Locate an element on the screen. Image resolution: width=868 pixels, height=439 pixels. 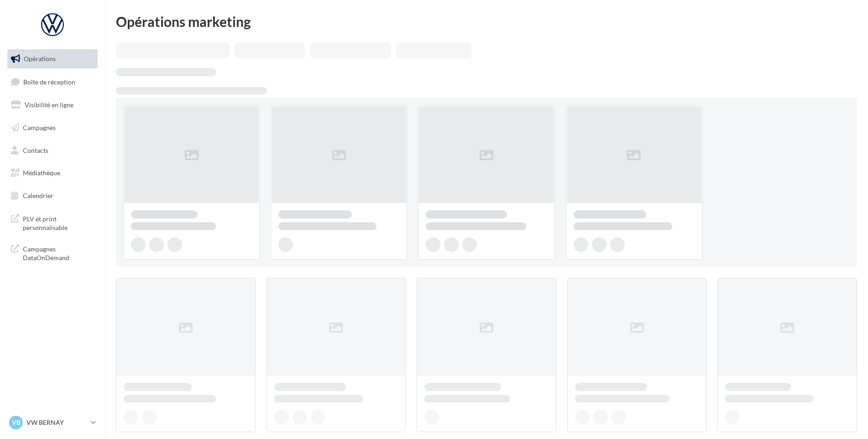
a: Médiathèque is located at coordinates (52, 173).